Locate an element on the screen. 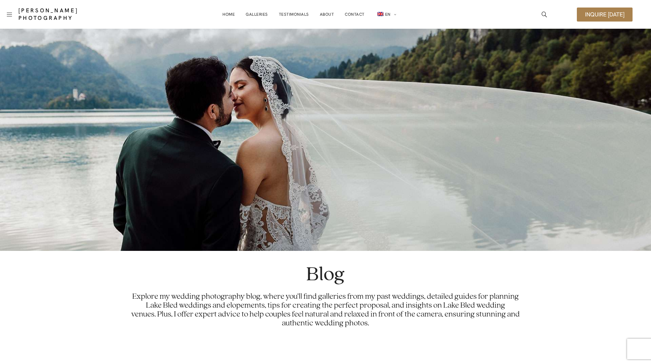 The image size is (651, 364). p: Explore my wedding photography blog, where you’ll find galleries from my past weddings, detailed ... is located at coordinates (326, 310).